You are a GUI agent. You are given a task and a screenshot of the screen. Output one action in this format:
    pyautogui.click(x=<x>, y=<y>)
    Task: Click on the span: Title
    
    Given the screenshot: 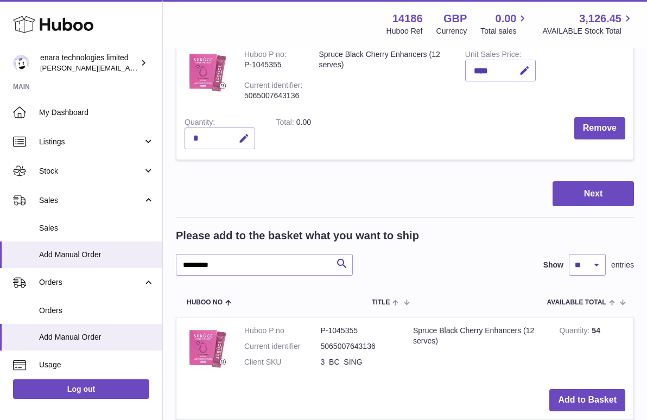 What is the action you would take?
    pyautogui.click(x=381, y=303)
    